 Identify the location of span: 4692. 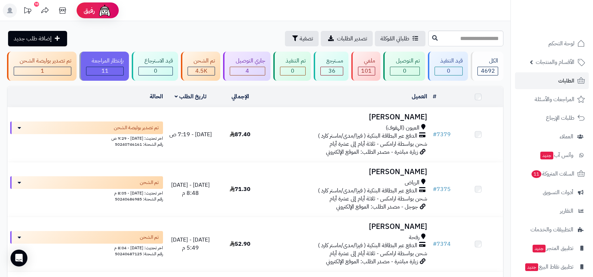
(488, 71).